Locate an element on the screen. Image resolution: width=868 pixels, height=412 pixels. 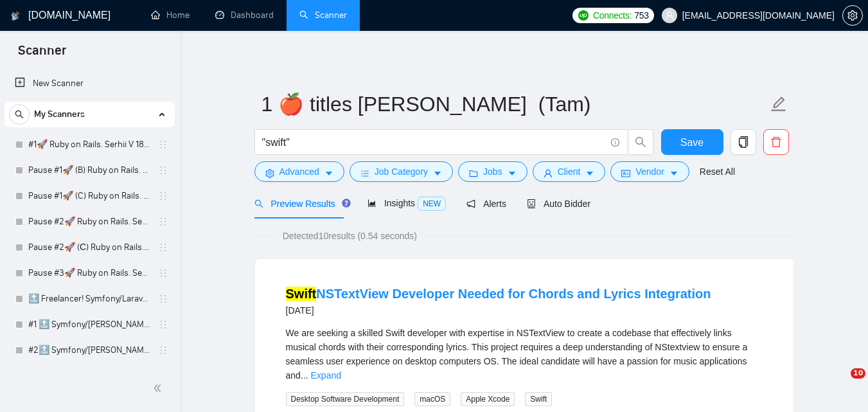
a: setting is located at coordinates (853, 15).